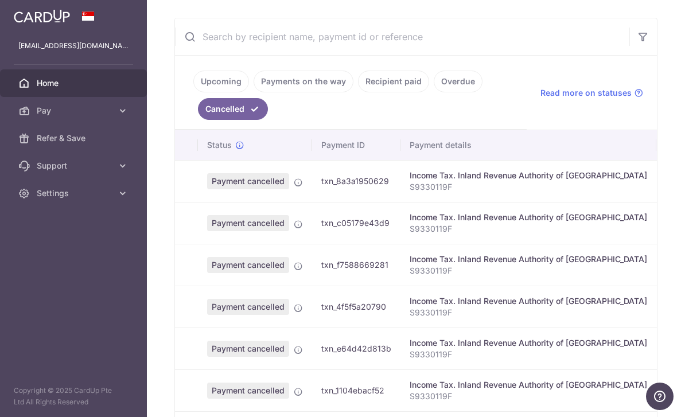 This screenshot has height=417, width=685. Describe the element at coordinates (75, 111) in the screenshot. I see `span: Pay` at that location.